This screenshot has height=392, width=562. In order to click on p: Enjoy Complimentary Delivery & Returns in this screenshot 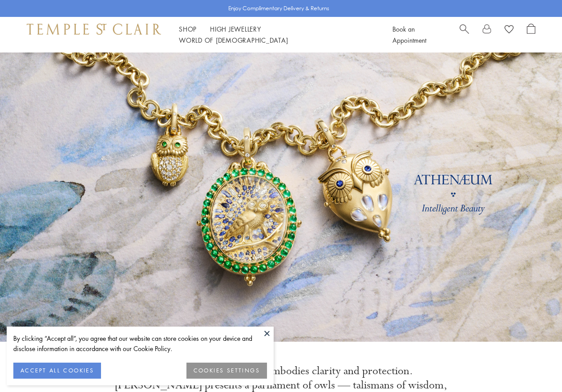, I will do `click(279, 9)`.